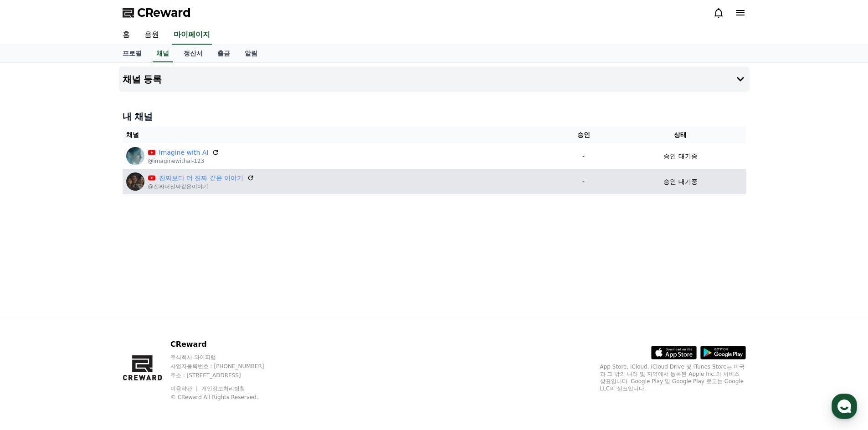  What do you see at coordinates (434, 79) in the screenshot?
I see `button: 채널 등록` at bounding box center [434, 79].